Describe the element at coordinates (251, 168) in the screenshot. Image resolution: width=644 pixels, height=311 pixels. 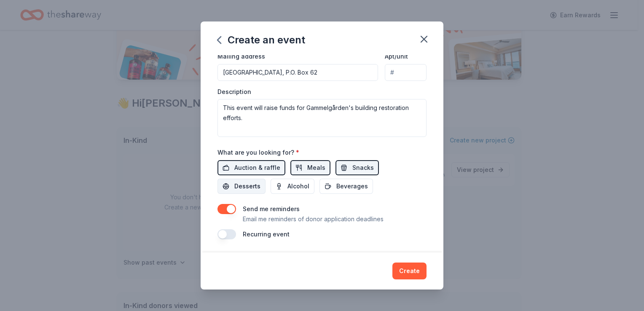
I see `button: Auction & raffle` at that location.